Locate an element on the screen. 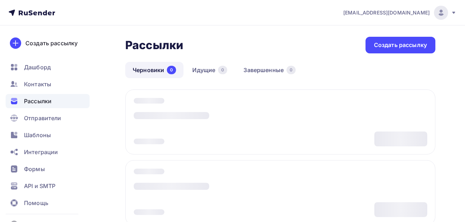 The image size is (465, 222). span: Контакты is located at coordinates (37, 84).